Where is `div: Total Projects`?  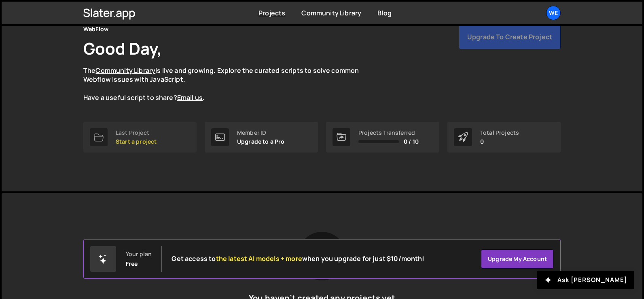 div: Total Projects is located at coordinates (500, 132).